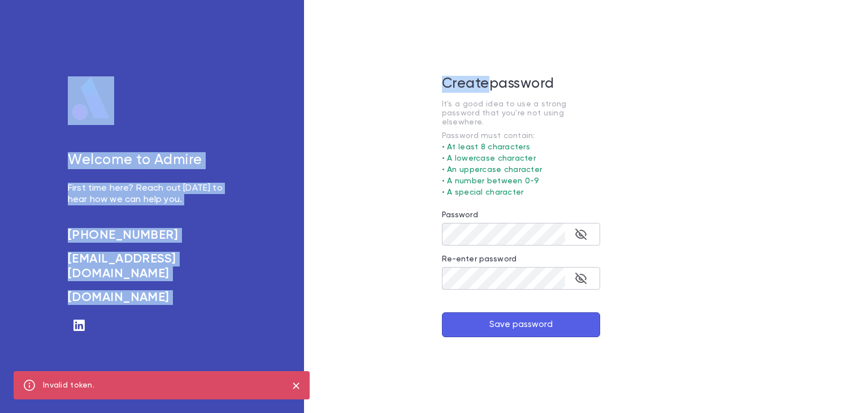  I want to click on p: • A number between 0-9, so click(521, 181).